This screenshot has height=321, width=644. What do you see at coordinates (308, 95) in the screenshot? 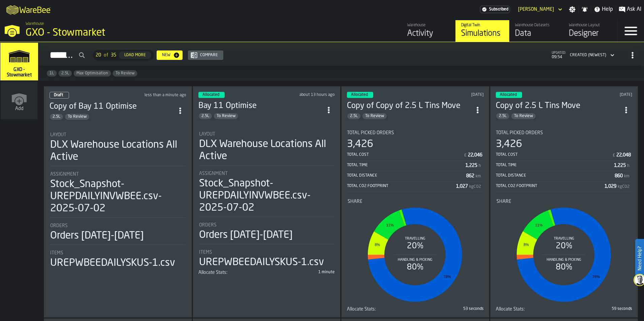
I see `div: Updated: 17/08/2025, 21:02:20 Created: 03/07/2025, 15:27:19` at bounding box center [308, 95].